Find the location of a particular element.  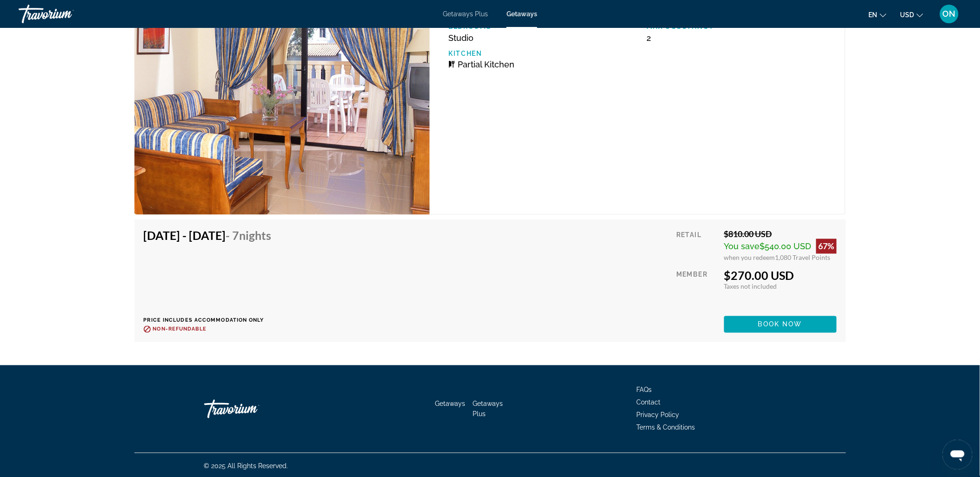

span: Nights is located at coordinates (256, 236).